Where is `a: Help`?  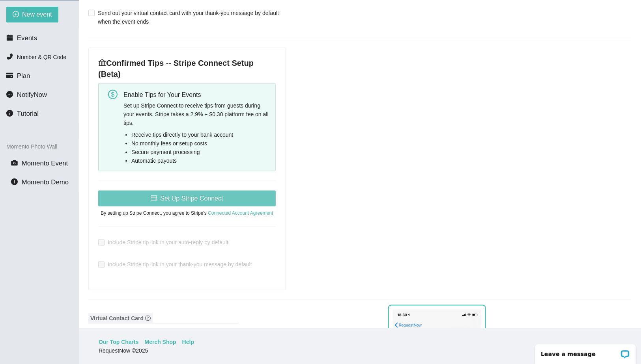
a: Help is located at coordinates (188, 342).